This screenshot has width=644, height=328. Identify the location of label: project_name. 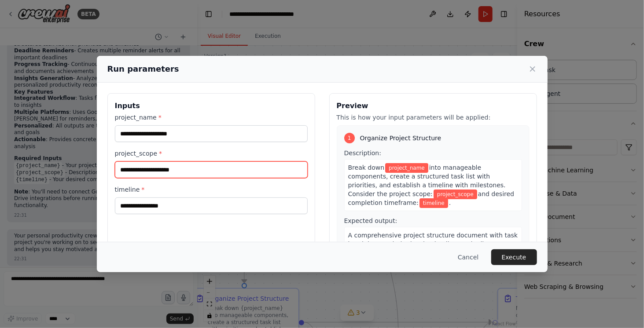
(212, 117).